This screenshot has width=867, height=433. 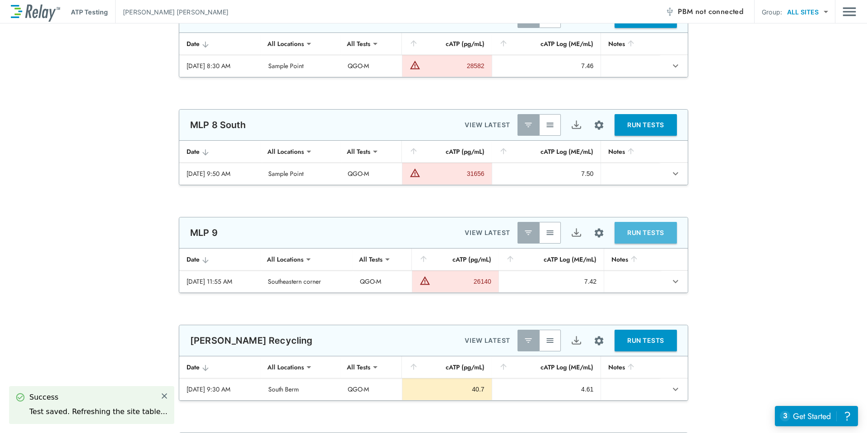 I want to click on div: Test saved. Refreshing the site table..., so click(x=98, y=412).